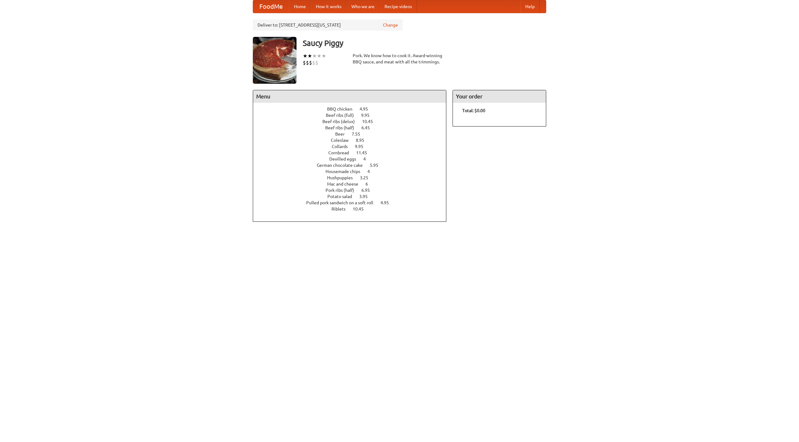 The image size is (799, 442). What do you see at coordinates (353, 121) in the screenshot?
I see `a: Beef ribs (delux) 10.45` at bounding box center [353, 121].